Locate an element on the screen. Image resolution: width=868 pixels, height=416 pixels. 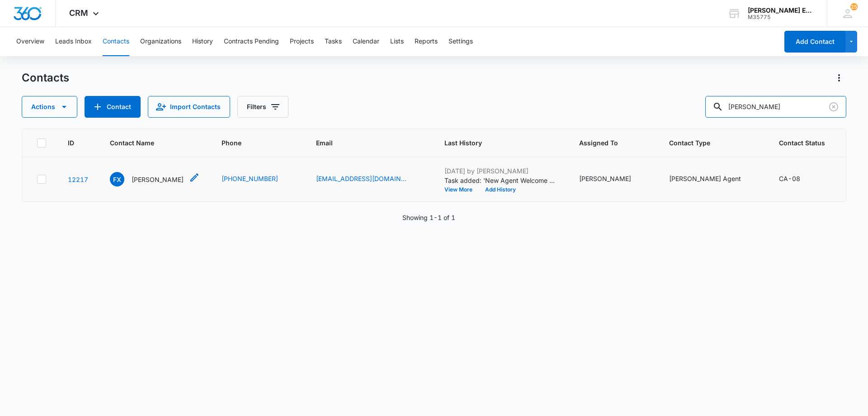
a: Navigate to contact details page for Fei Xing is located at coordinates (78, 179).